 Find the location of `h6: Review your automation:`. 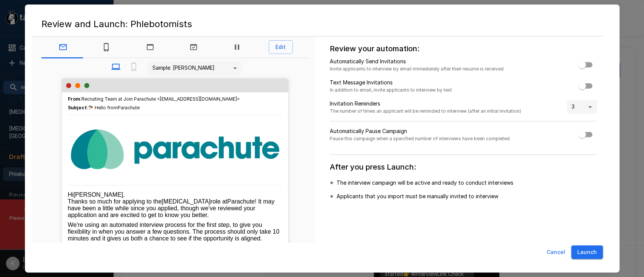

h6: Review your automation: is located at coordinates (463, 49).